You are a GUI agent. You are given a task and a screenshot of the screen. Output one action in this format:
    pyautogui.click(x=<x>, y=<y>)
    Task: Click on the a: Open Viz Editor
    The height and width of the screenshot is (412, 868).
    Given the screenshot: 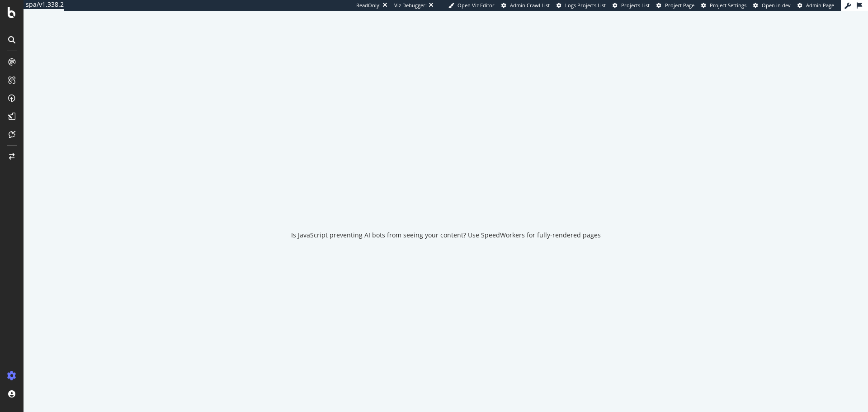 What is the action you would take?
    pyautogui.click(x=472, y=5)
    